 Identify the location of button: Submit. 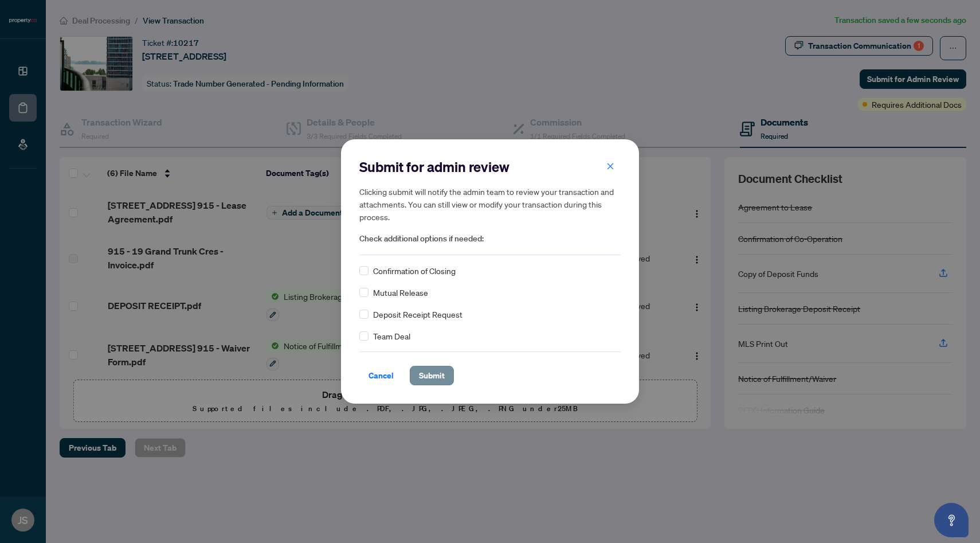
(432, 376).